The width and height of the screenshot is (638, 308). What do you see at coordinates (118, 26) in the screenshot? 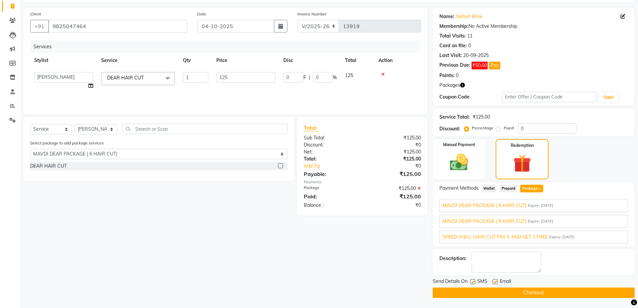
I see `input: Search by Name/Mobile/Email/Code` at bounding box center [118, 26].